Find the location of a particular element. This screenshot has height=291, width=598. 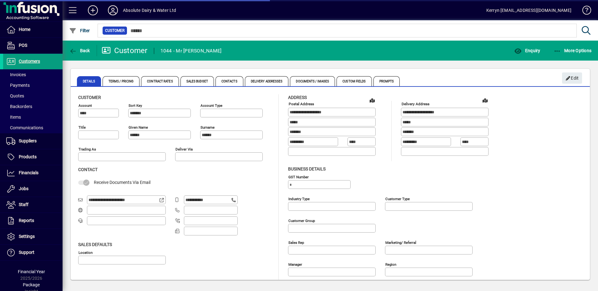

mat-label: Location is located at coordinates (85, 253).